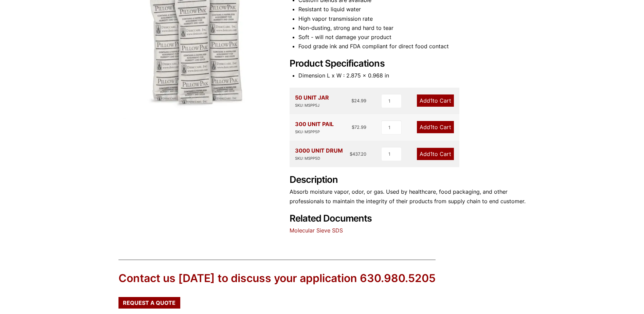  What do you see at coordinates (312, 105) in the screenshot?
I see `div: SKU: MSPP5J` at bounding box center [312, 105].